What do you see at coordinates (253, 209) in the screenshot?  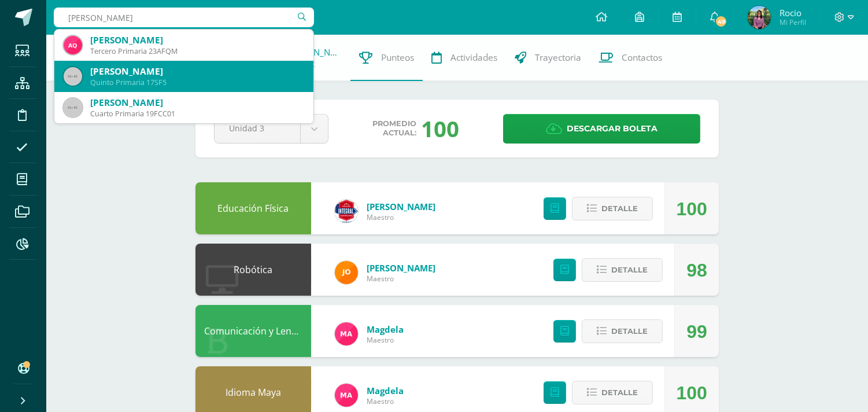 I see `a: Educación Física` at bounding box center [253, 209].